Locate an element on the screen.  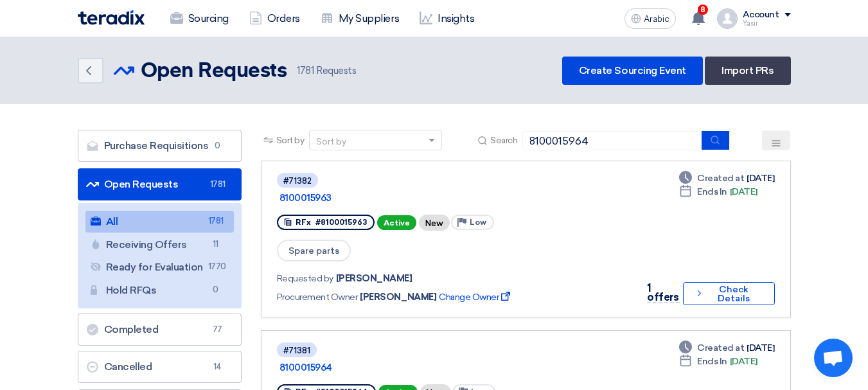
a: Sourcing is located at coordinates (199, 18).